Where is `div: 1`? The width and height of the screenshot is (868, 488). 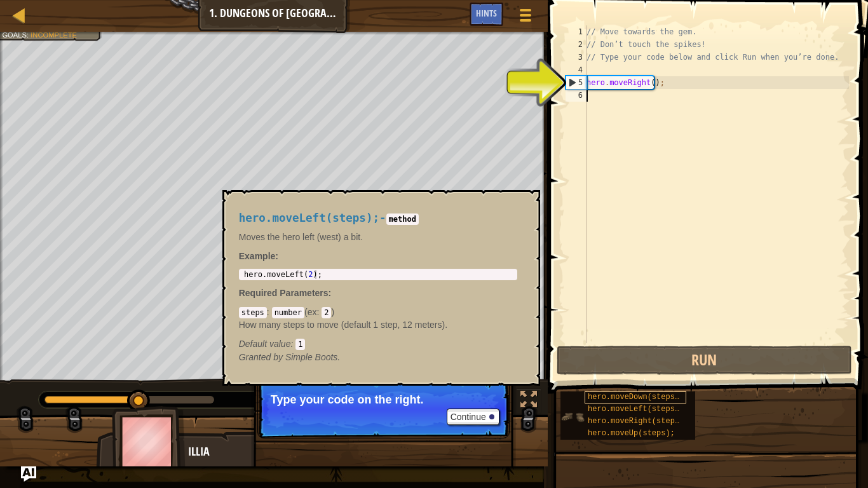
div: 1 is located at coordinates (576, 32).